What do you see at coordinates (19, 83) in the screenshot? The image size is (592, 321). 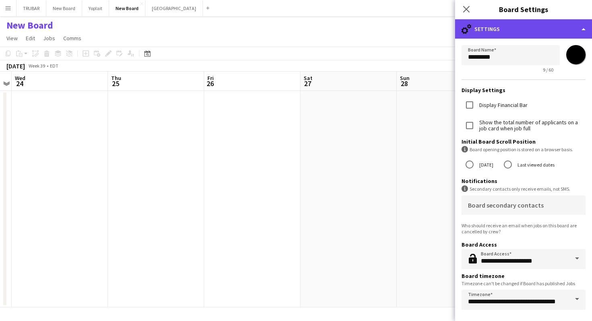 I see `span: 24` at bounding box center [19, 83].